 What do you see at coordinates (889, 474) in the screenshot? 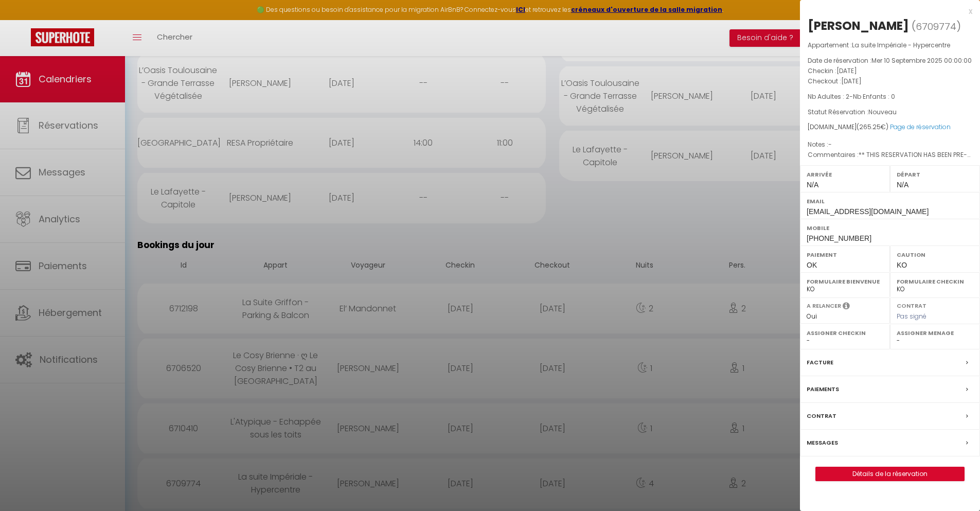
I see `button: Détails de la réservation` at bounding box center [889, 474].